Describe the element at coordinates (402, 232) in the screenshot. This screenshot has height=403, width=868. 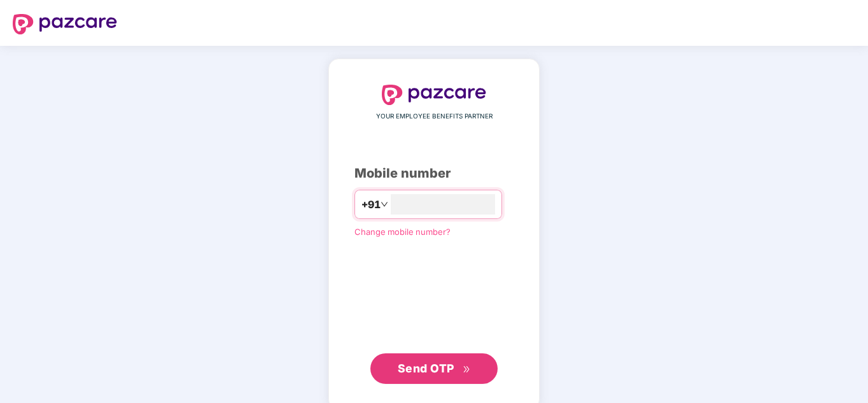
I see `a: Change mobile number?` at that location.